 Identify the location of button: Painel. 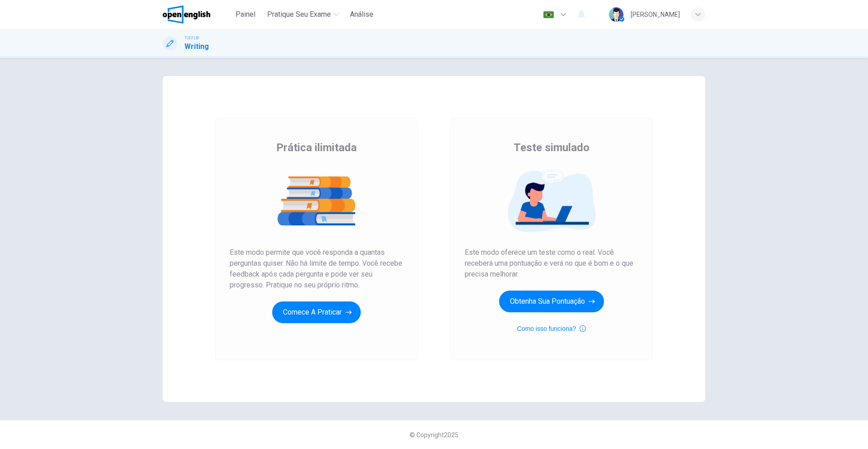
(246, 15).